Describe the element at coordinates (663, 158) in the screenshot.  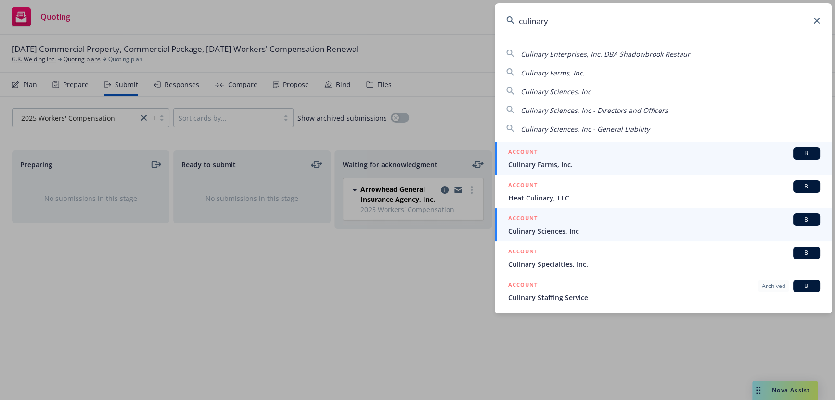
I see `a: ACCOUNTBICulinary Farms, Inc.` at that location.